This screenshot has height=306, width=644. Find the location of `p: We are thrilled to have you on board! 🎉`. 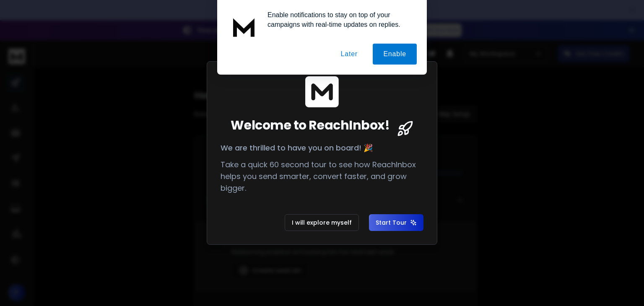

p: We are thrilled to have you on board! 🎉 is located at coordinates (322, 148).